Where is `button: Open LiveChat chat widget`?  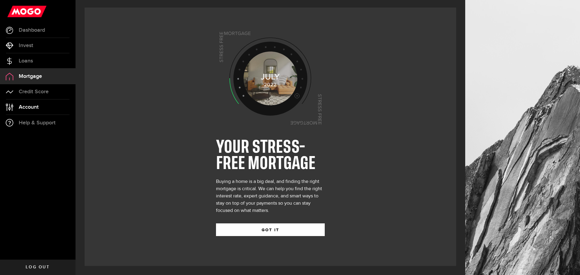 button: Open LiveChat chat widget is located at coordinates (14, 11).